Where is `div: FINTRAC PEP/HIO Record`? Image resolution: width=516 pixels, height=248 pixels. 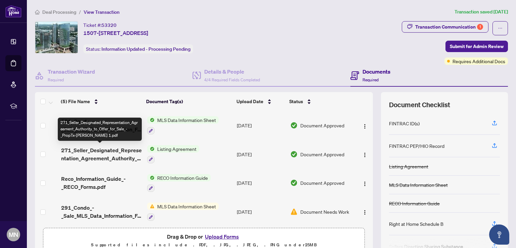
div: FINTRAC PEP/HIO Record is located at coordinates (417, 146).